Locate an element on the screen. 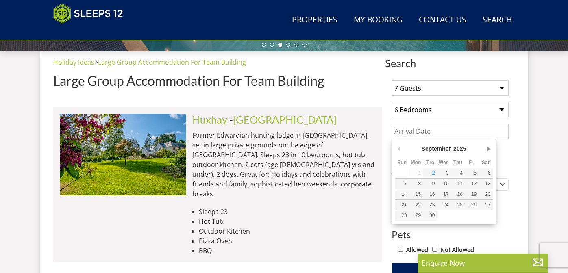 This screenshot has height=273, width=568. h1: Large Group Accommodation For Team Building is located at coordinates (218, 81).